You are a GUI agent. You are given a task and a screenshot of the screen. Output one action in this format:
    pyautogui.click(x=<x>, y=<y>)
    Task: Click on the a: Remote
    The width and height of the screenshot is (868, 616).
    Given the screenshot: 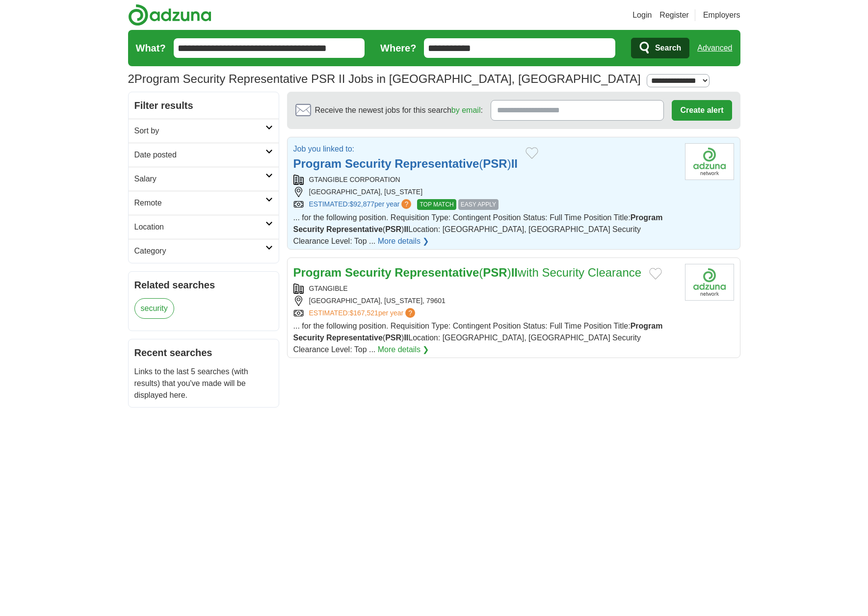 What is the action you would take?
    pyautogui.click(x=204, y=202)
    